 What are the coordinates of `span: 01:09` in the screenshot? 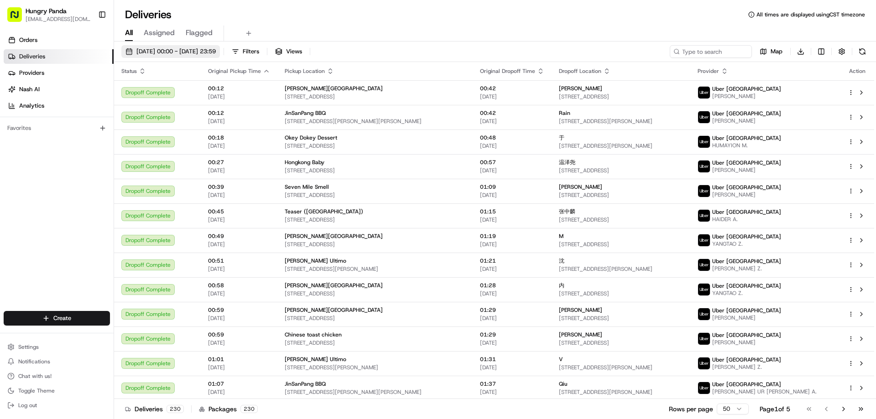 It's located at (512, 187).